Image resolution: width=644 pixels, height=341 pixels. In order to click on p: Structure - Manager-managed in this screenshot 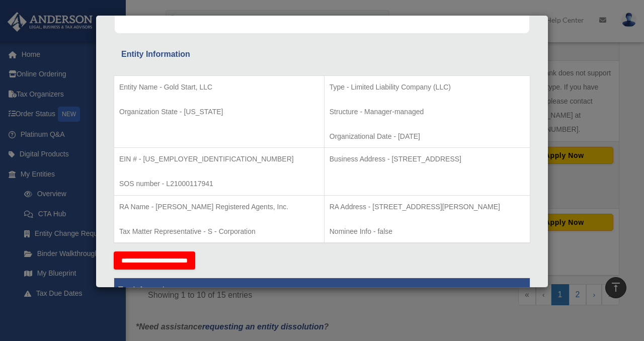, I will do `click(427, 112)`.